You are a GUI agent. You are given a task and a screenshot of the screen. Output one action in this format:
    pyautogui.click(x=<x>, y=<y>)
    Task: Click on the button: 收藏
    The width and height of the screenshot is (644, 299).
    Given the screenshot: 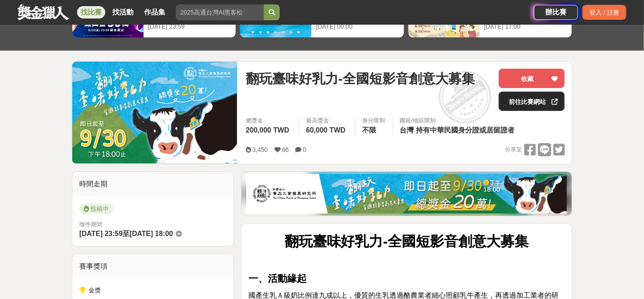 What is the action you would take?
    pyautogui.click(x=532, y=78)
    